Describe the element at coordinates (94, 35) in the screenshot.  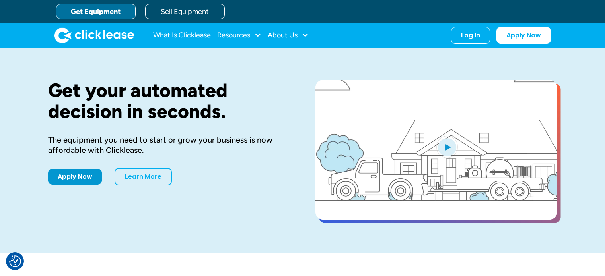
I see `a: home` at that location.